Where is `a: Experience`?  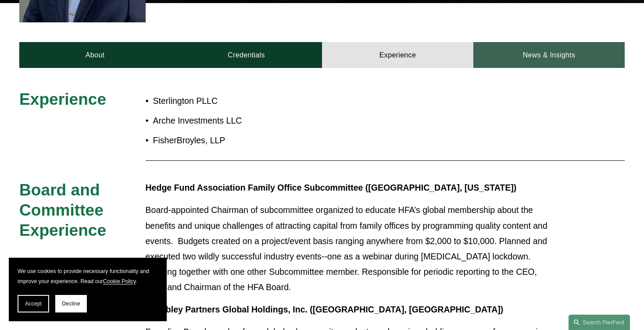
a: Experience is located at coordinates (397, 55).